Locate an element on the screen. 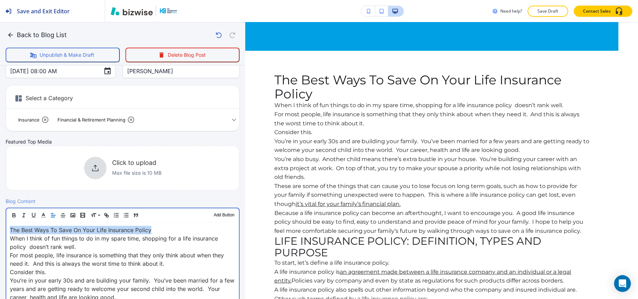 This screenshot has width=638, height=299. h2: LIFE INSURANCE POLICY: DEFINITION, TYPES AND PURPOSE is located at coordinates (432, 247).